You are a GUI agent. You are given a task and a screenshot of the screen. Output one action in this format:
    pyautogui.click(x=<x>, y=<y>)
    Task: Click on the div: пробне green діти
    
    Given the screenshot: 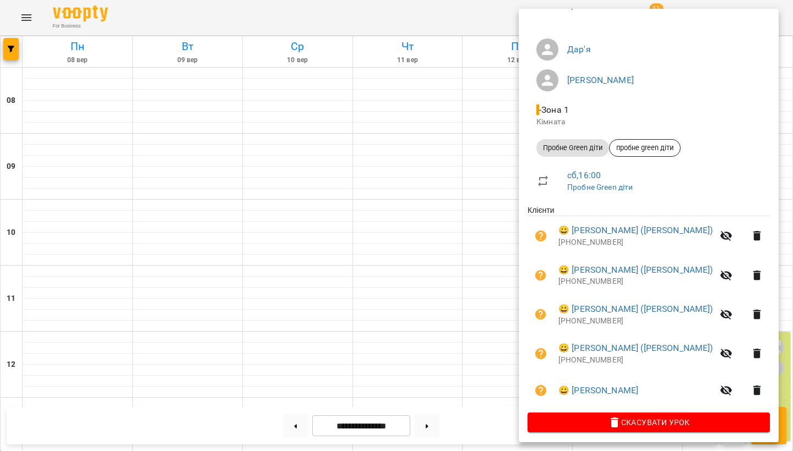 What is the action you would take?
    pyautogui.click(x=645, y=148)
    